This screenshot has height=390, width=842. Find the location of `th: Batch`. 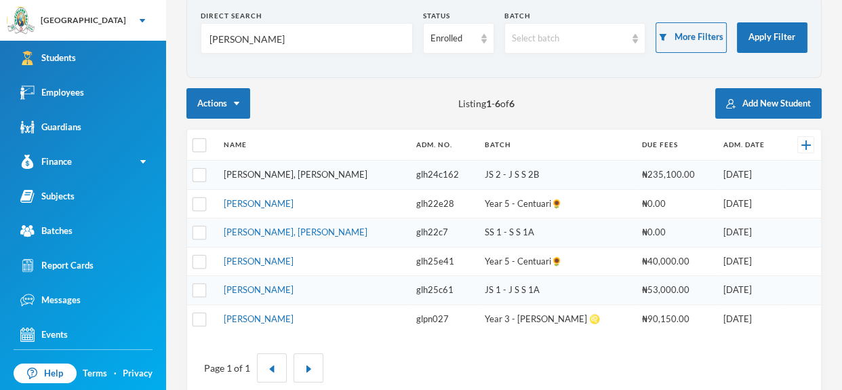

th: Batch is located at coordinates (556, 145).